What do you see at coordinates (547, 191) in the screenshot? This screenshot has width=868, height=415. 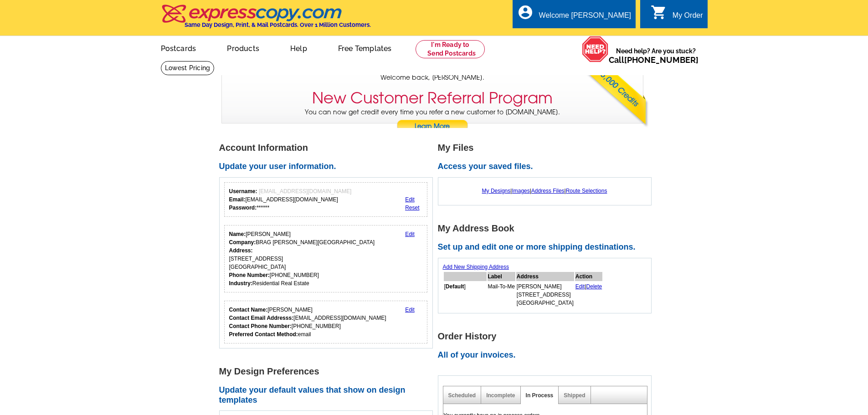 I see `a: Address Files` at bounding box center [547, 191].